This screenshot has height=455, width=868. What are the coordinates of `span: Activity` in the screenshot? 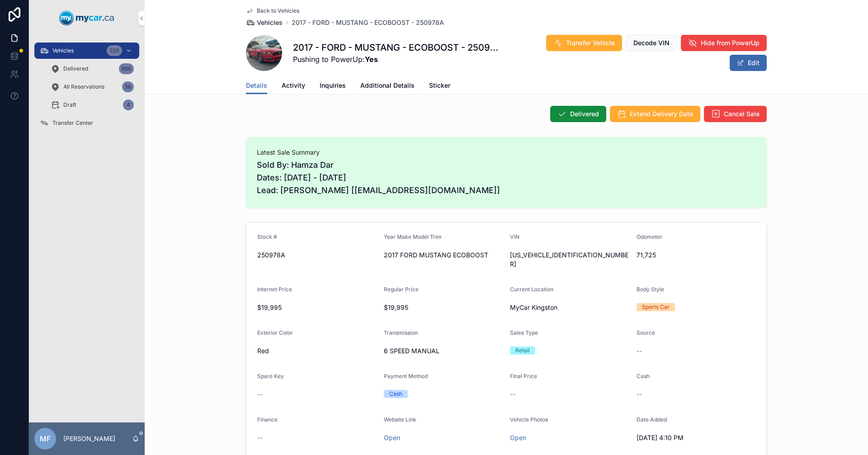 It's located at (294, 85).